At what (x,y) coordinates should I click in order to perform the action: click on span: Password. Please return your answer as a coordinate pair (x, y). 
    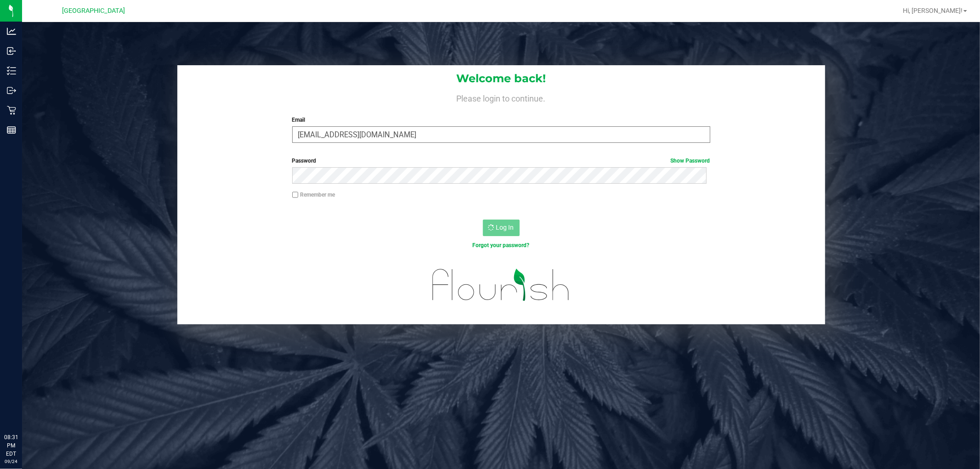
    Looking at the image, I should click on (304, 160).